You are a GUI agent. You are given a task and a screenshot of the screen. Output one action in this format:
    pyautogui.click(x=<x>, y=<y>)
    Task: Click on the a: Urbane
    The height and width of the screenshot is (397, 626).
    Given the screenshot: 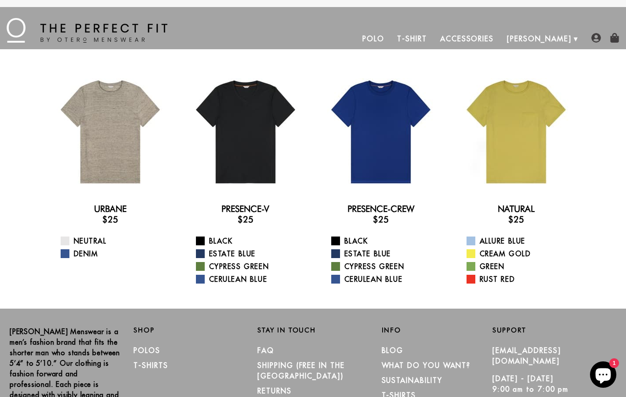 What is the action you would take?
    pyautogui.click(x=110, y=209)
    